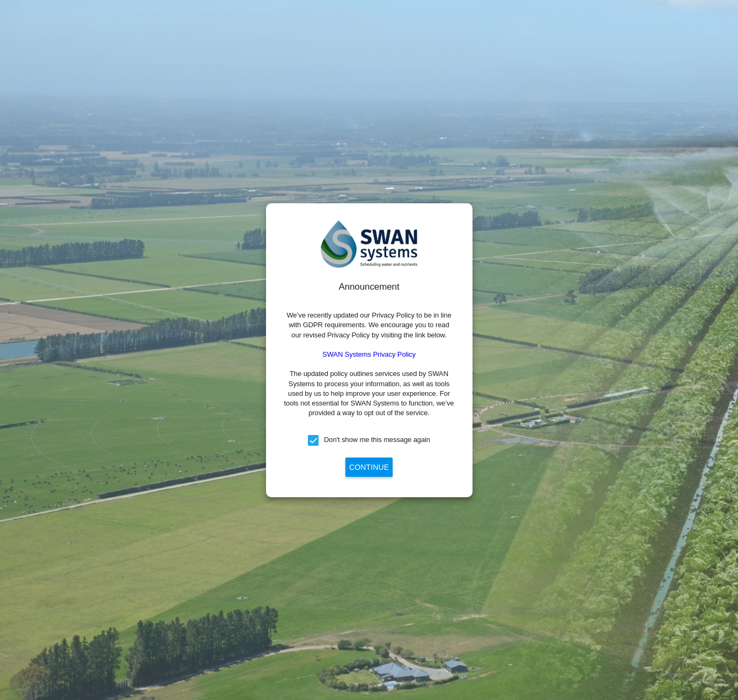 The width and height of the screenshot is (738, 700). Describe the element at coordinates (369, 324) in the screenshot. I see `span: We’ve recently updated our Privacy Policy to be in line with GDPR requirements. We encourage you ...` at that location.